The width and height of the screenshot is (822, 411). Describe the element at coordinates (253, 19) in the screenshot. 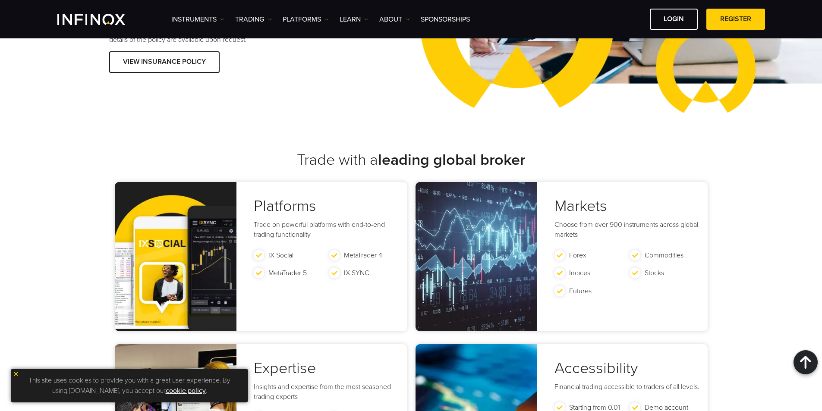

I see `a: TRADING` at that location.